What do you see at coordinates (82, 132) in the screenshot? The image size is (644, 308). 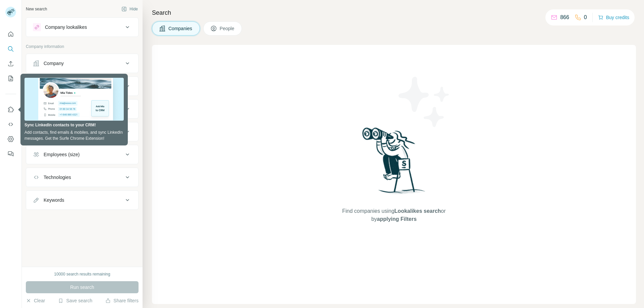 I see `button: Annual revenue ($)` at bounding box center [82, 132].